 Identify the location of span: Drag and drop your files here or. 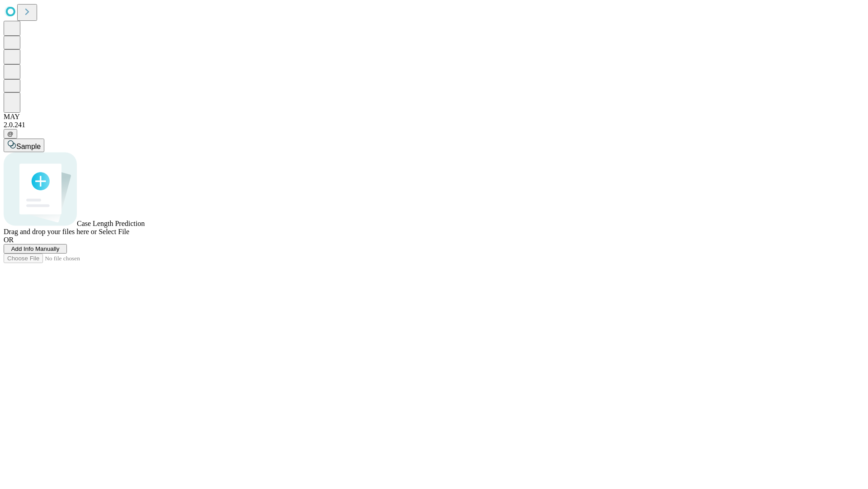
(50, 231).